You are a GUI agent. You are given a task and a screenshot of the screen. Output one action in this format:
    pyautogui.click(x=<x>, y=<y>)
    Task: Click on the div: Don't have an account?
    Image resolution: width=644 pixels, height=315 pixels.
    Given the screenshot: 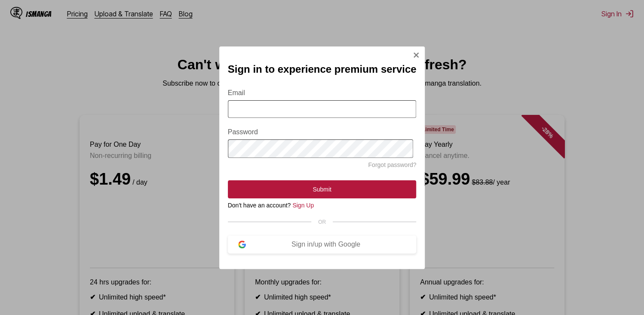 What is the action you would take?
    pyautogui.click(x=322, y=205)
    